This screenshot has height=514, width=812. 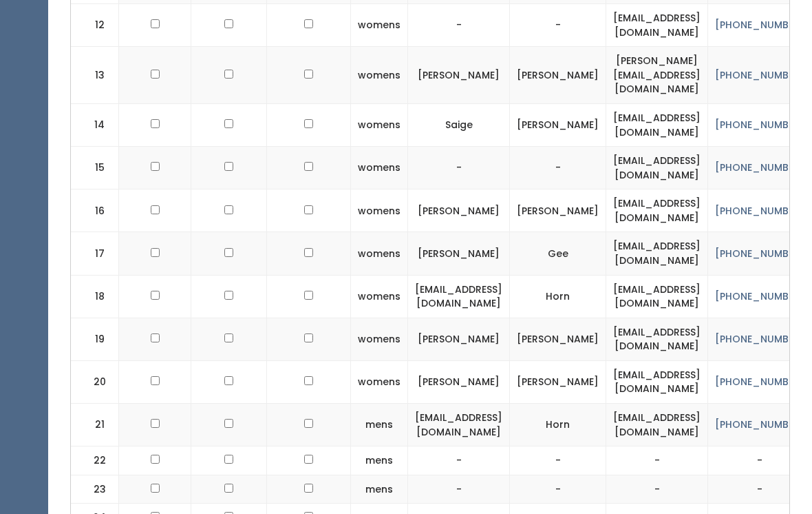 I want to click on td: 14, so click(x=95, y=125).